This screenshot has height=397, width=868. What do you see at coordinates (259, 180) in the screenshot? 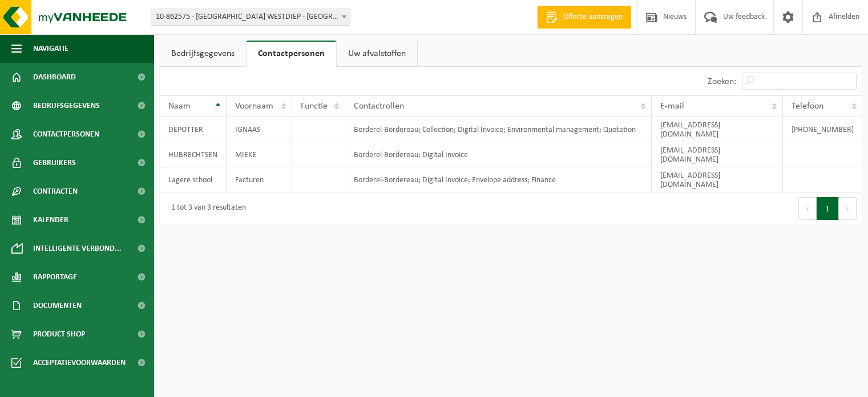
I see `td: Facturen` at bounding box center [259, 180].